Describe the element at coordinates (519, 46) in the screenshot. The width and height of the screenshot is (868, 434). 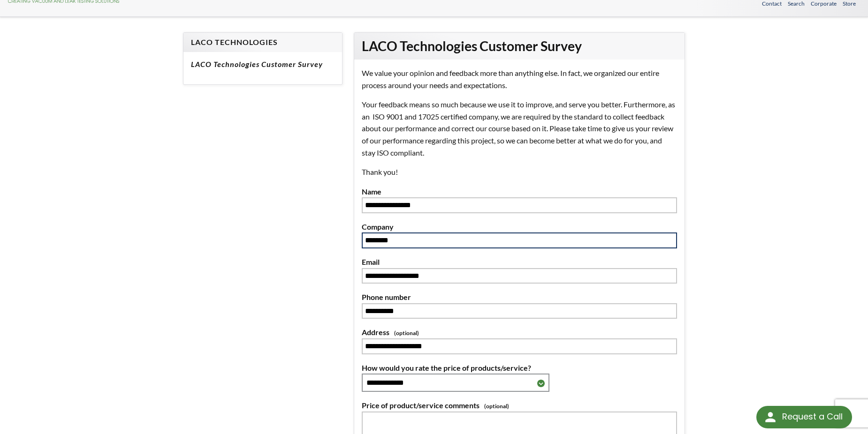
I see `h2: LACO Technologies Customer Survey` at that location.